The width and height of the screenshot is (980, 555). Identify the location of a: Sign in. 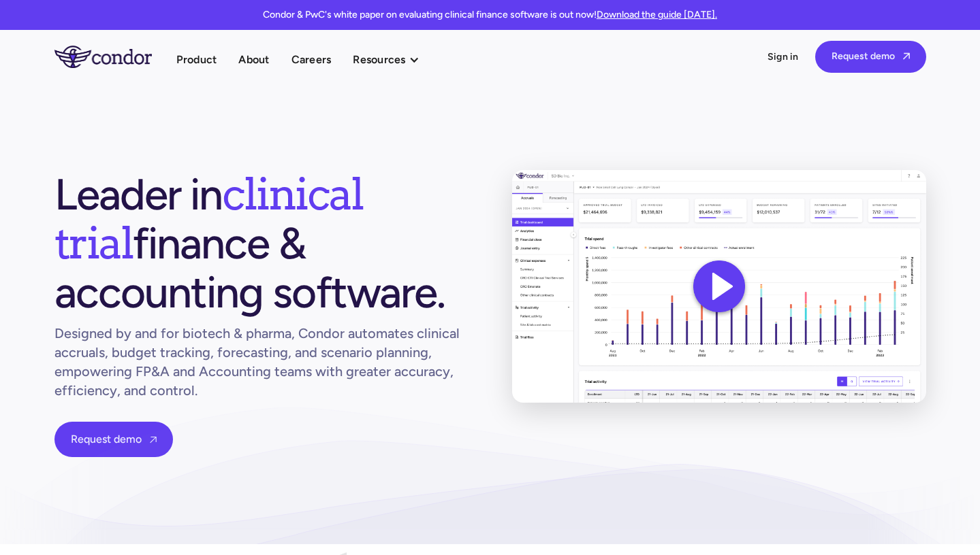
(783, 57).